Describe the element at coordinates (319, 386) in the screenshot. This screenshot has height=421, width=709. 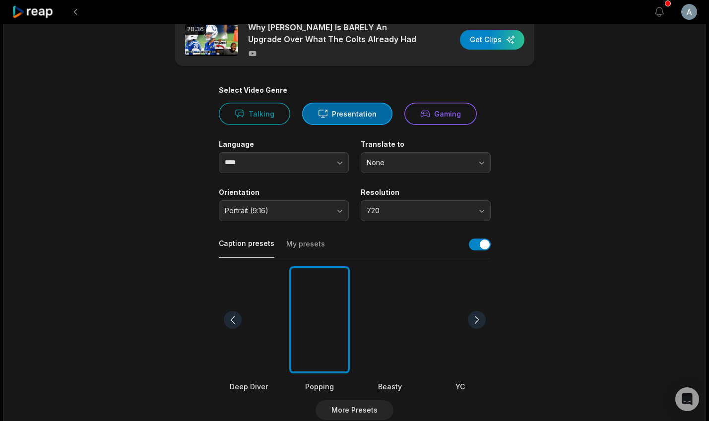
I see `div: Popping` at that location.